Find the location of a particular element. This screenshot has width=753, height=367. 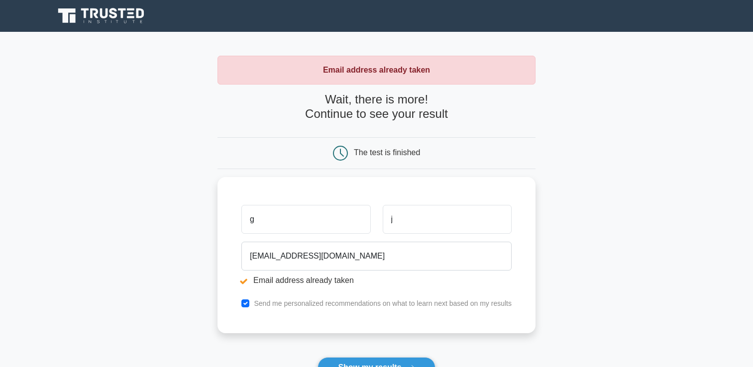

h4: Wait, there is more! Continue to see your result is located at coordinates (376, 107).